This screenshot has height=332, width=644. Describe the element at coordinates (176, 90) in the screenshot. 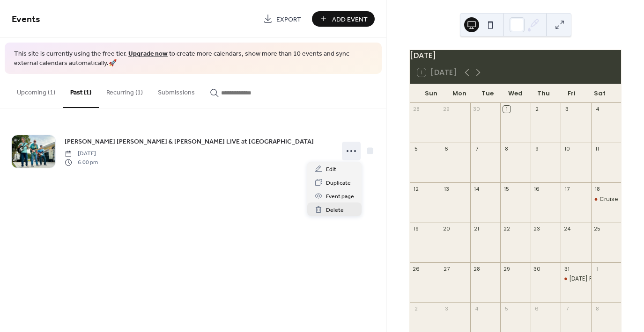

I see `button: Submissions` at that location.